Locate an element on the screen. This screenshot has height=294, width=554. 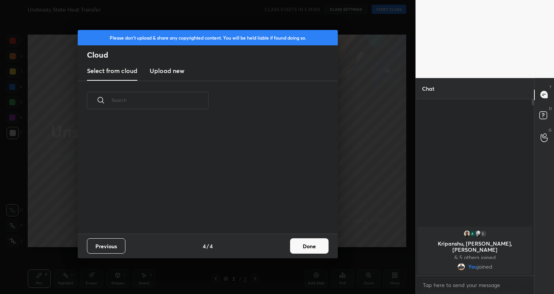
button: Previous is located at coordinates (106, 246).